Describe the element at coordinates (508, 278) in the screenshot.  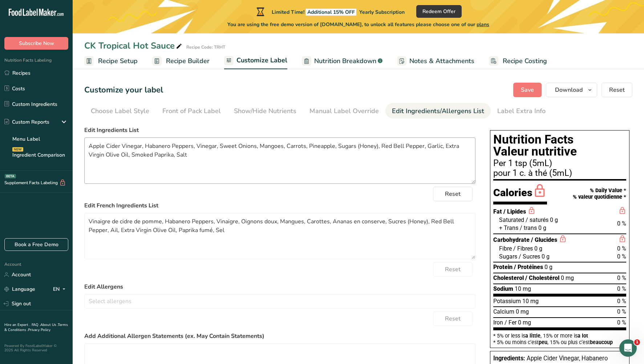
I see `span: Cholesterol` at that location.